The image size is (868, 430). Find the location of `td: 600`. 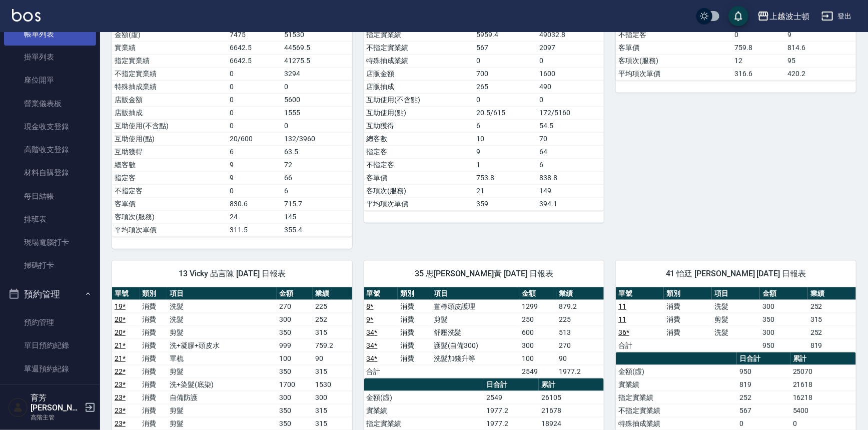

td: 600 is located at coordinates (538, 332).